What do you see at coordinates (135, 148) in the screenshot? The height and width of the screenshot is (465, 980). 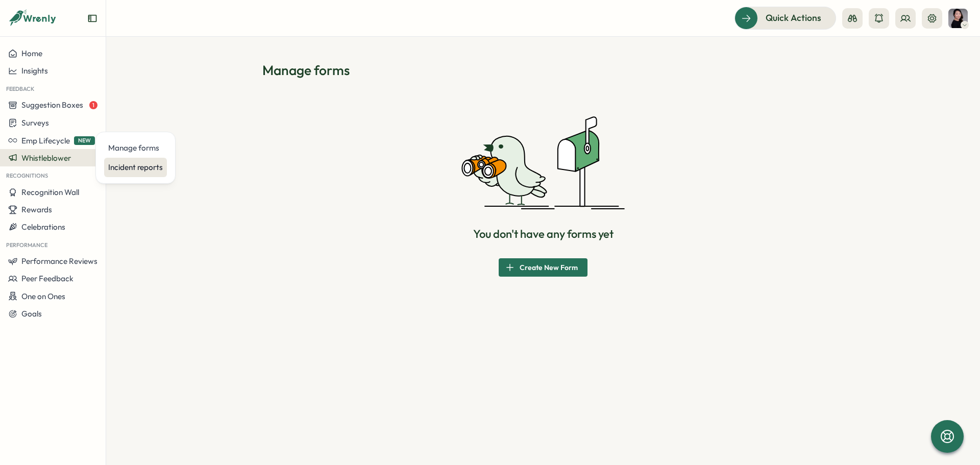 I see `a: Manage forms` at bounding box center [135, 148].